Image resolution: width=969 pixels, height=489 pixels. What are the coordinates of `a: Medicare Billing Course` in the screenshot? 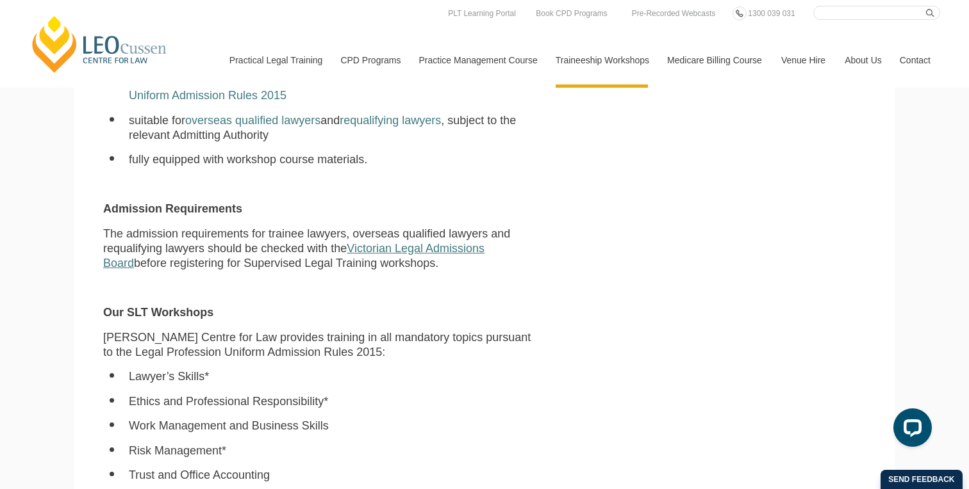 It's located at (714, 60).